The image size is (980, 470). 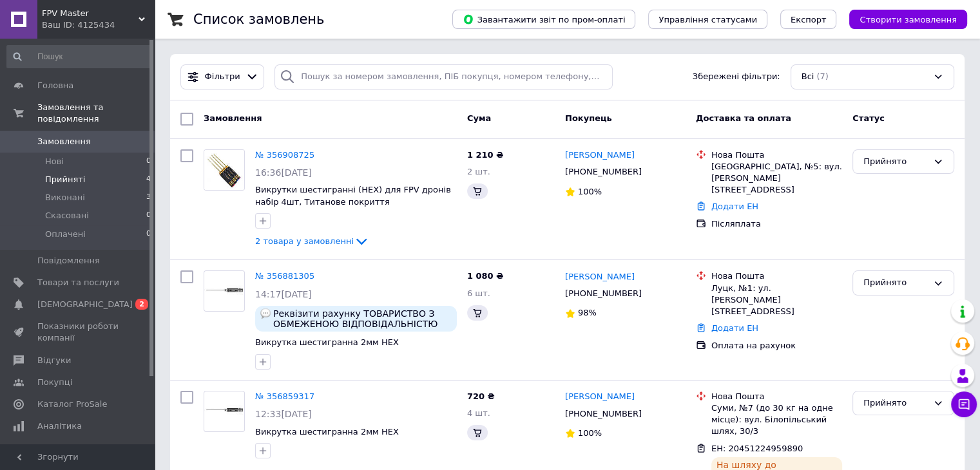 I want to click on span: Замовлення та повідомлення, so click(x=96, y=113).